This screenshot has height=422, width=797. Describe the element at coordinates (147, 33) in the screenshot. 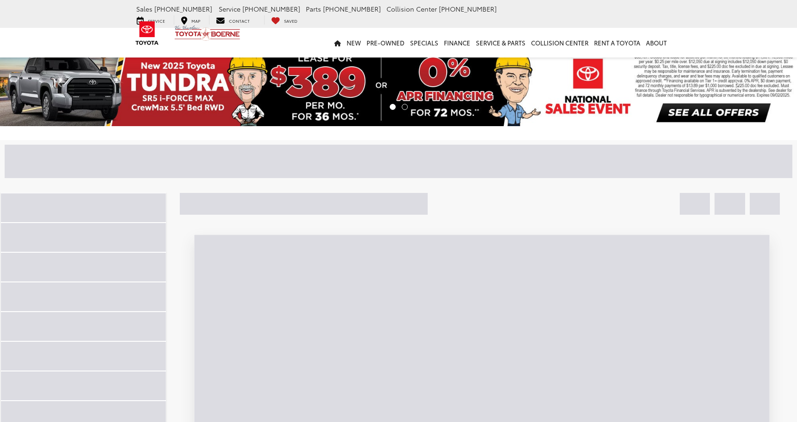

I see `img: Toyota` at that location.